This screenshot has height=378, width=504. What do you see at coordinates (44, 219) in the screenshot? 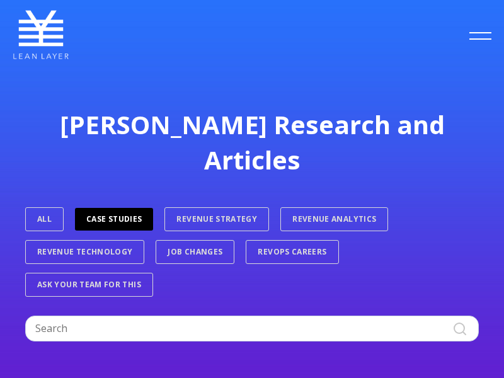
I see `a: ALL` at bounding box center [44, 219].